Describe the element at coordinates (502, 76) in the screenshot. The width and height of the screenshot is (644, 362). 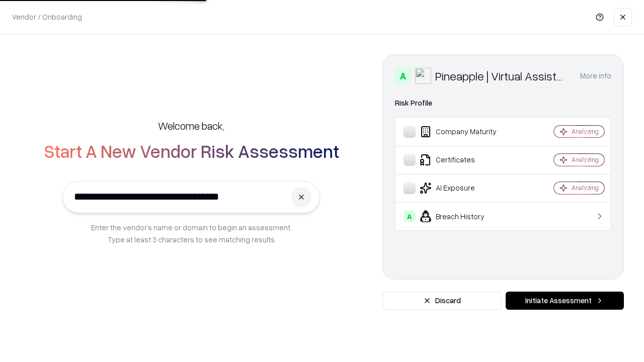
I see `div: Pineapple | Virtual Assistant Agency` at that location.